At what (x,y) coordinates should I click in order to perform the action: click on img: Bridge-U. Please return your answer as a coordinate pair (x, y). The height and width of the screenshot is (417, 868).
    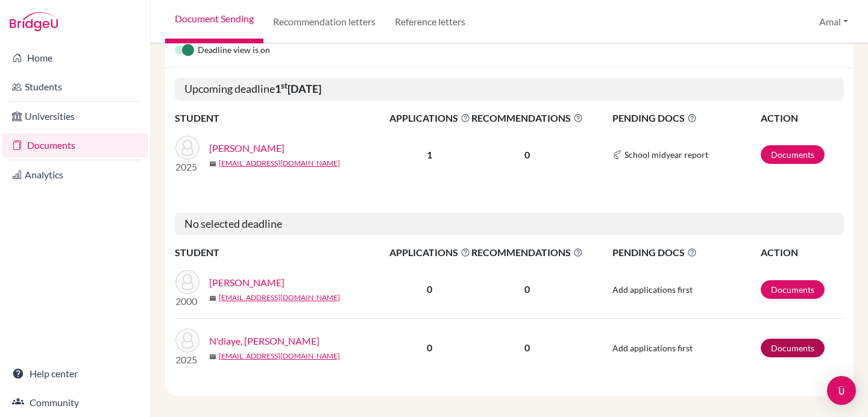
    Looking at the image, I should click on (34, 22).